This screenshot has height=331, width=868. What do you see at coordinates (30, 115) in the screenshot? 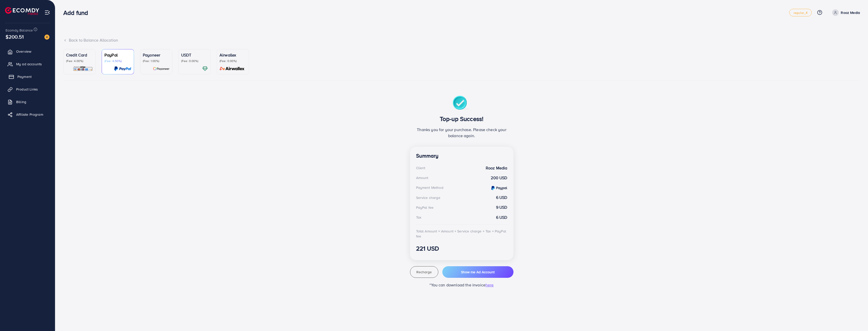
I see `span: Affiliate Program` at bounding box center [30, 115].